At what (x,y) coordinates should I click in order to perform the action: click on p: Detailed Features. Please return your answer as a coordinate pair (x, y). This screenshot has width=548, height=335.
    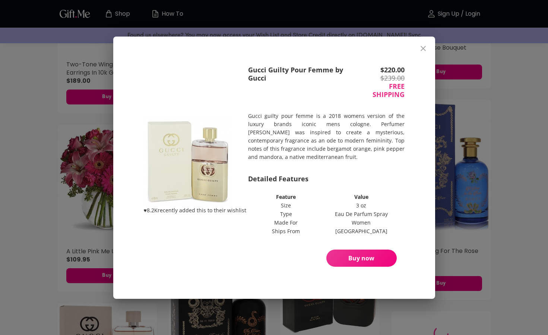
    Looking at the image, I should click on (327, 179).